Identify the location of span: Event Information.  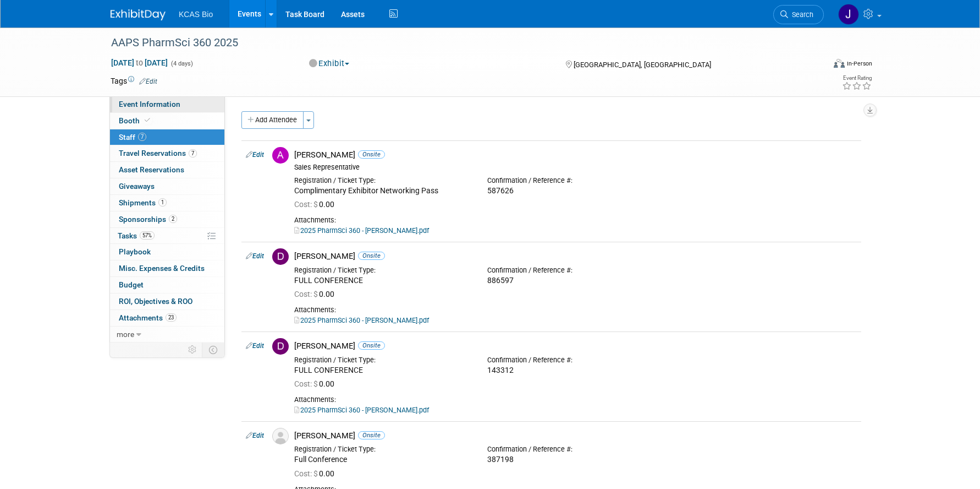
(150, 104).